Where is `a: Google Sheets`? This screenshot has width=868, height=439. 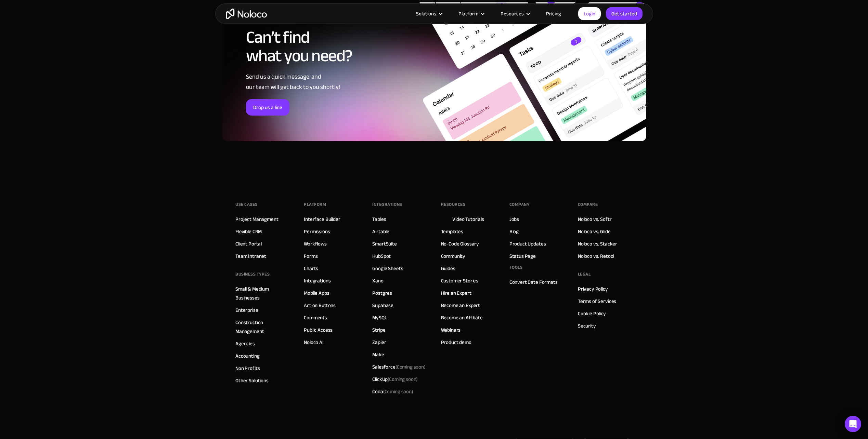 a: Google Sheets is located at coordinates (388, 269).